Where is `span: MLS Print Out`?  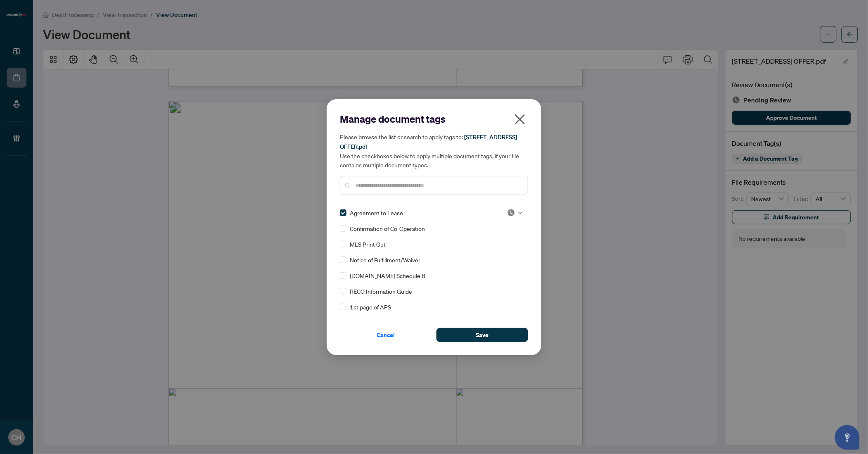
span: MLS Print Out is located at coordinates (368, 244).